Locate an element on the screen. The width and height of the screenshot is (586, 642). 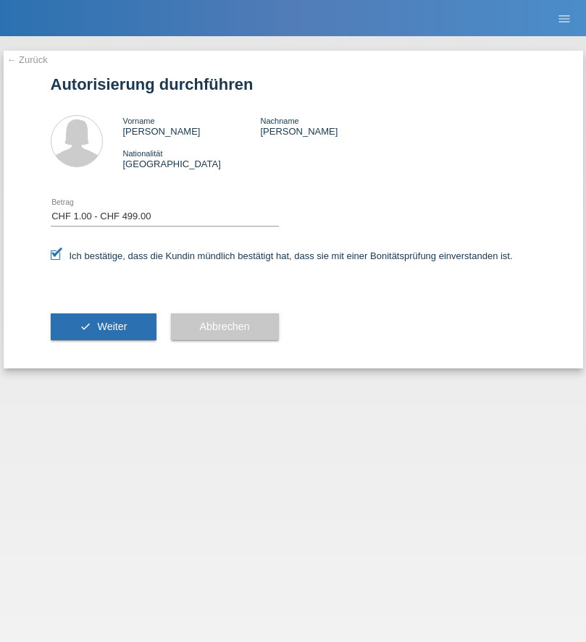
span: Abbrechen is located at coordinates (224, 327).